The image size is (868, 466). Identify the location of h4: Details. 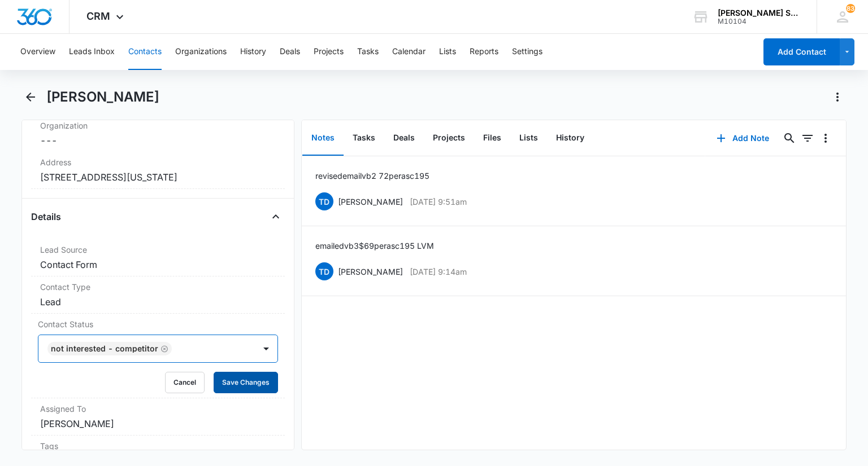
(46, 217).